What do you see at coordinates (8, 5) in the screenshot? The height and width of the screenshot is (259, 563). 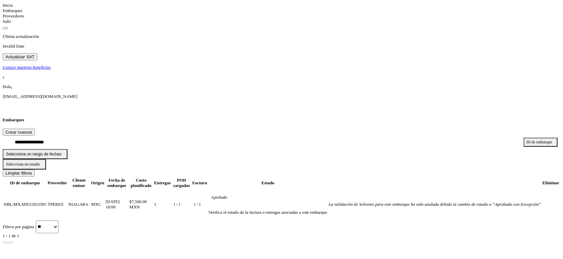 I see `a: Inicio` at bounding box center [8, 5].